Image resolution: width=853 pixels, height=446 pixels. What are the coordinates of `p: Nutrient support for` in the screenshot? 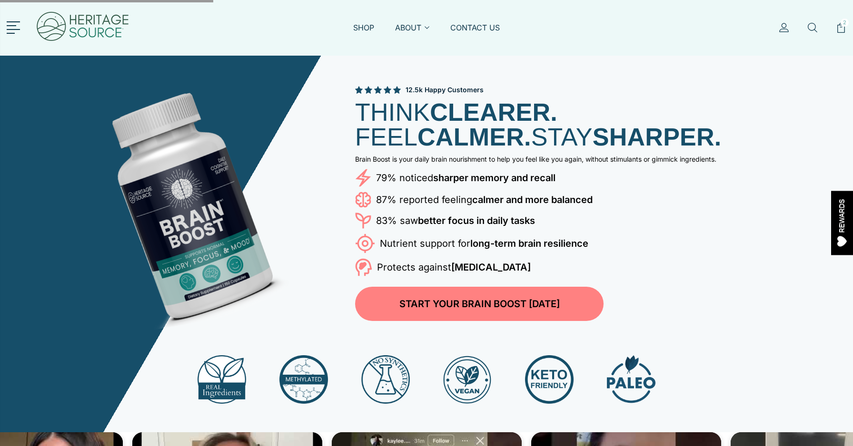 It's located at (484, 244).